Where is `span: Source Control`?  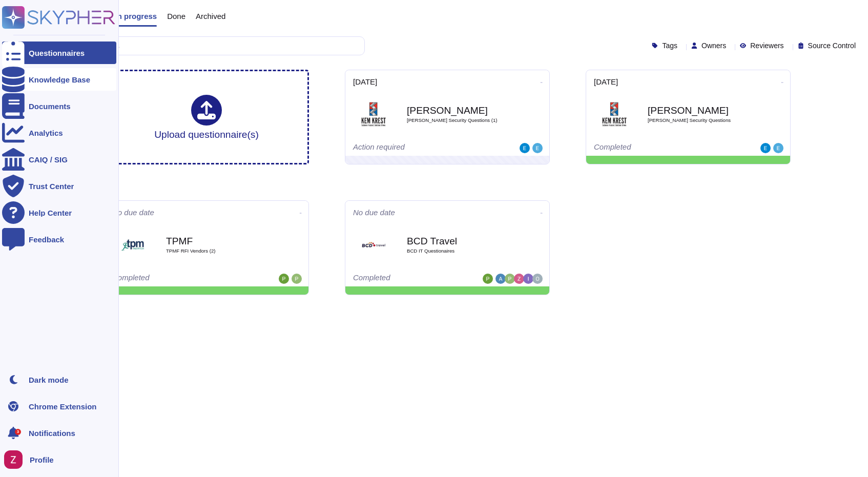 span: Source Control is located at coordinates (832, 45).